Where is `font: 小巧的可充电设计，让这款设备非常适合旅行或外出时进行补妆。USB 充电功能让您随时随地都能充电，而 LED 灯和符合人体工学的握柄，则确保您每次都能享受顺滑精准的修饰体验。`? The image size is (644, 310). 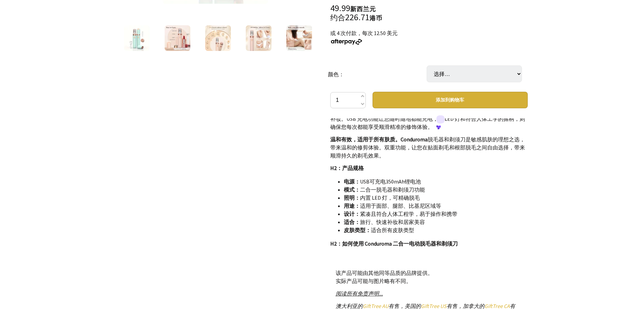
font: 小巧的可充电设计，让这款设备非常适合旅行或外出时进行补妆。USB 充电功能让您随时随地都能充电，而 LED 灯和符合人体工学的握柄，则确保您每次都能享受顺滑精准的修饰体验。 is located at coordinates (428, 119).